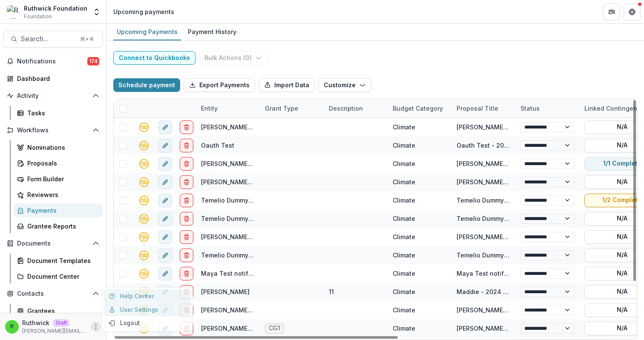  I want to click on a: Form Builder, so click(58, 179).